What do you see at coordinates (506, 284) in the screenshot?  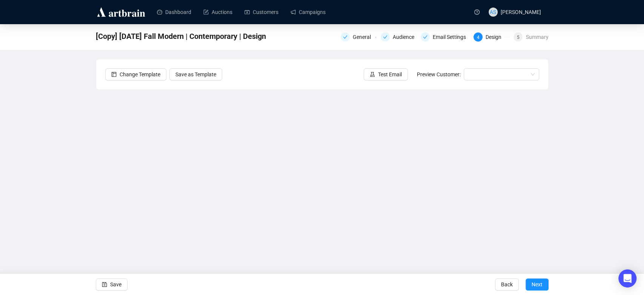 I see `button: Back` at bounding box center [506, 284].